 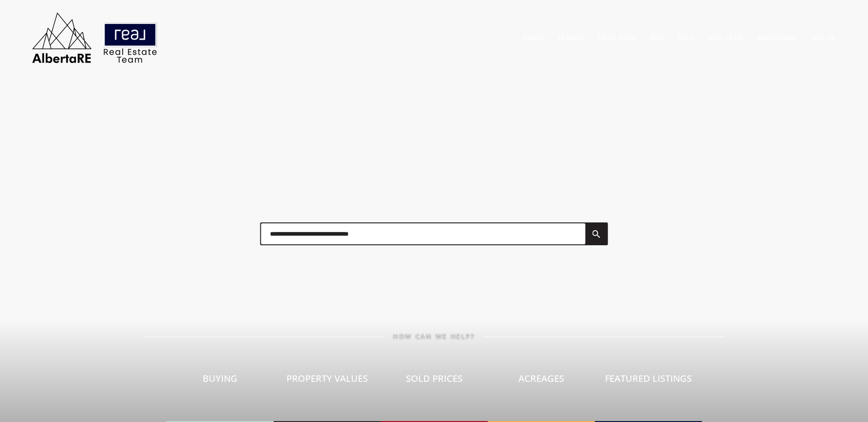 What do you see at coordinates (726, 37) in the screenshot?
I see `a: Our Team` at bounding box center [726, 37].